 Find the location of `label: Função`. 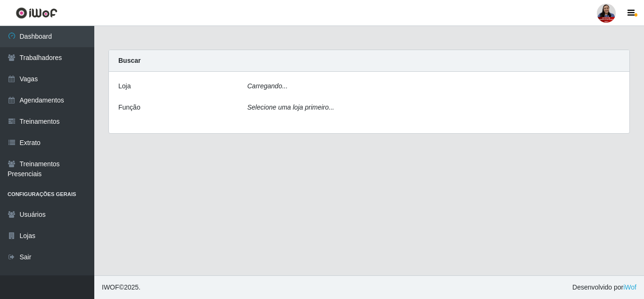

label: Função is located at coordinates (129, 107).